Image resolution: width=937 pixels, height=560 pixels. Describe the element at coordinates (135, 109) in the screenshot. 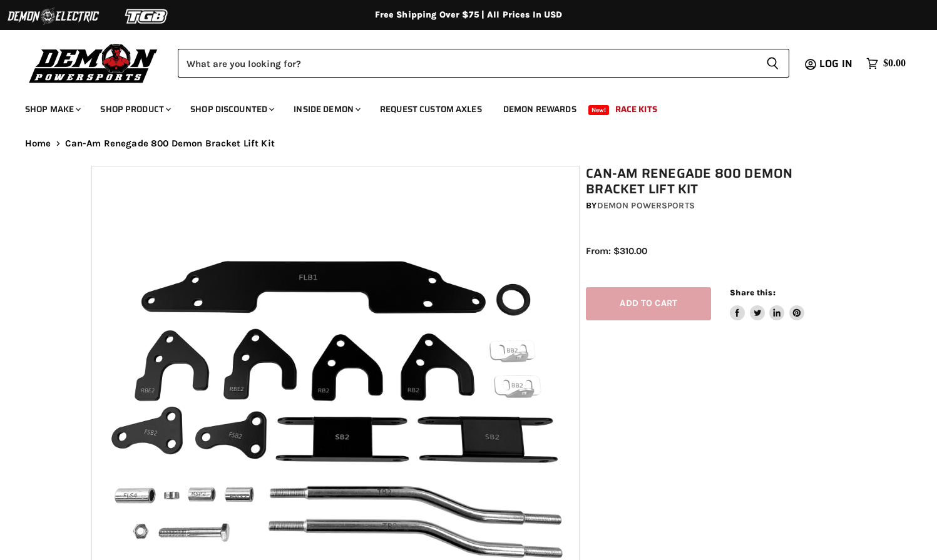

I see `a: Shop Product` at that location.